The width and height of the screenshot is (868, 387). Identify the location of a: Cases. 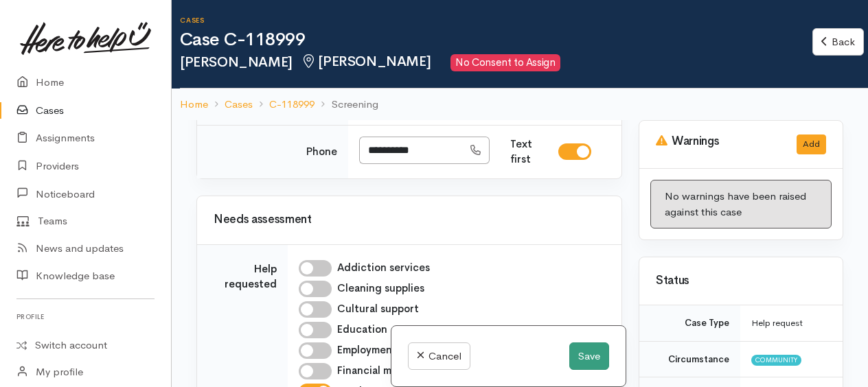
(239, 104).